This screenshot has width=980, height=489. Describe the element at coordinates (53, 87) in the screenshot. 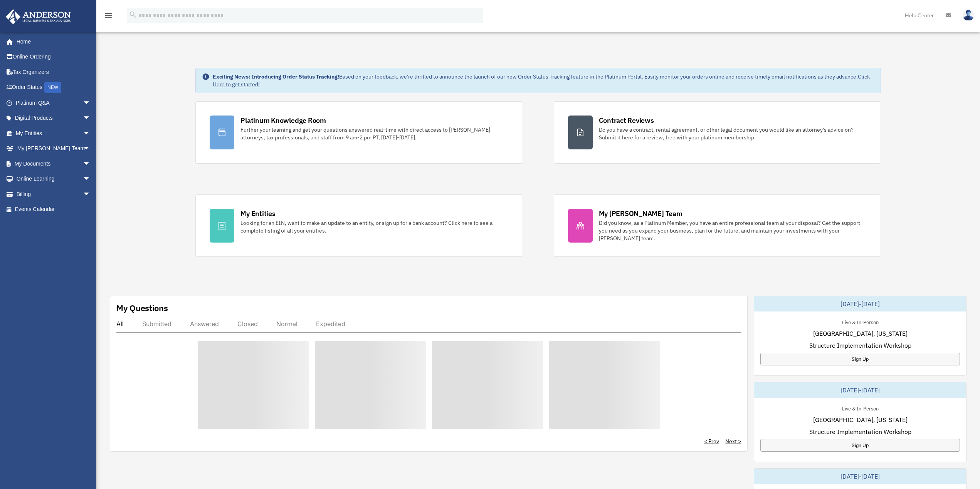

I see `div: NEW` at that location.